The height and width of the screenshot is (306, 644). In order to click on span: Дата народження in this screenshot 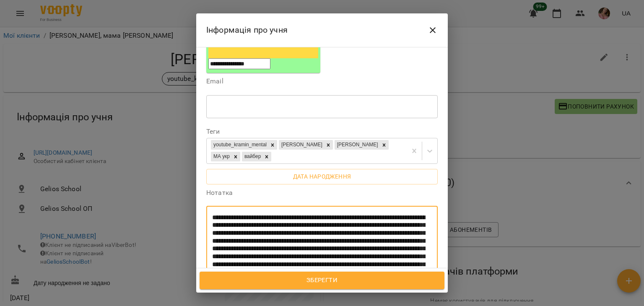, I will do `click(322, 177)`.